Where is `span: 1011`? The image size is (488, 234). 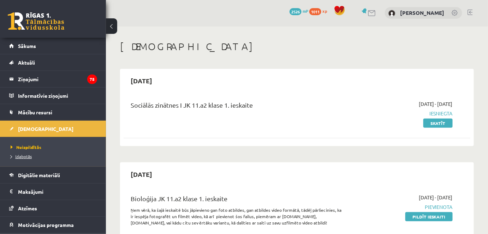 span: 1011 is located at coordinates (315, 12).